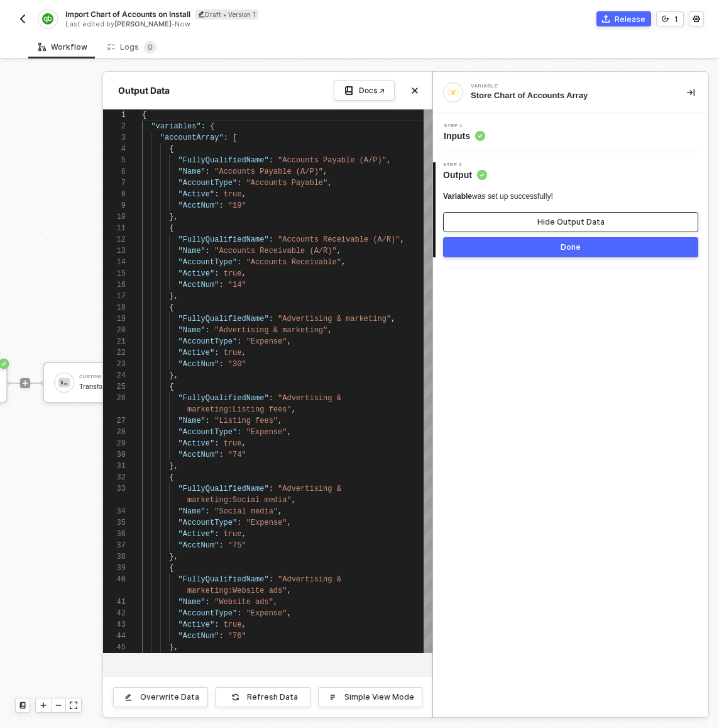 Image resolution: width=719 pixels, height=728 pixels. Describe the element at coordinates (115, 273) in the screenshot. I see `div: 15` at that location.